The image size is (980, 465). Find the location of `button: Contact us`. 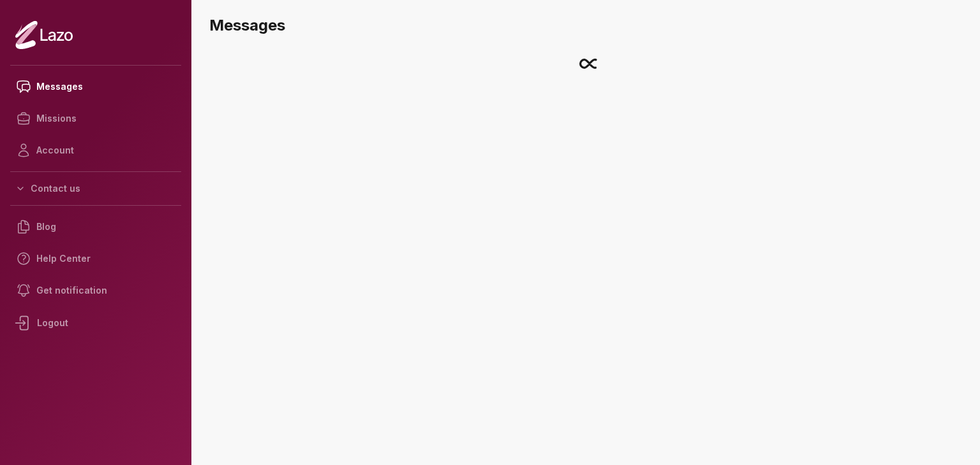

button: Contact us is located at coordinates (96, 189).